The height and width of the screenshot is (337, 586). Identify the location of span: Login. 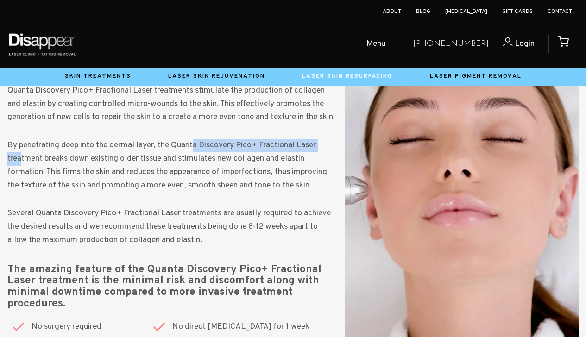
(525, 44).